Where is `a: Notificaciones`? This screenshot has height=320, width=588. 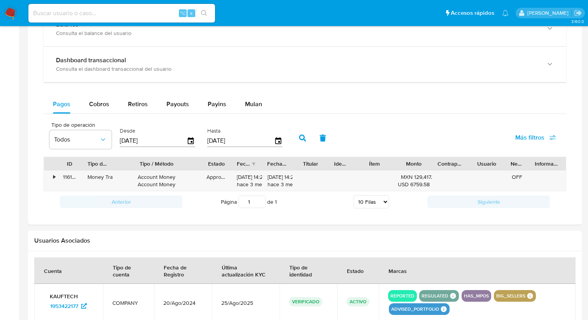
a: Notificaciones is located at coordinates (505, 13).